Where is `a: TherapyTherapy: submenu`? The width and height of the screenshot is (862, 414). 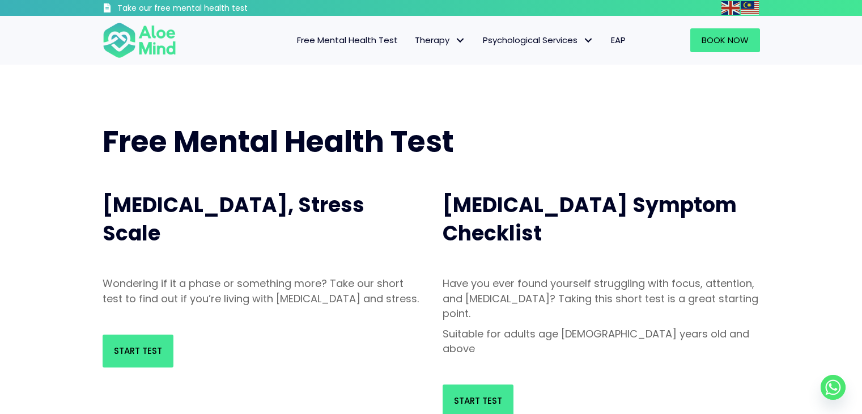 a: TherapyTherapy: submenu is located at coordinates (440, 40).